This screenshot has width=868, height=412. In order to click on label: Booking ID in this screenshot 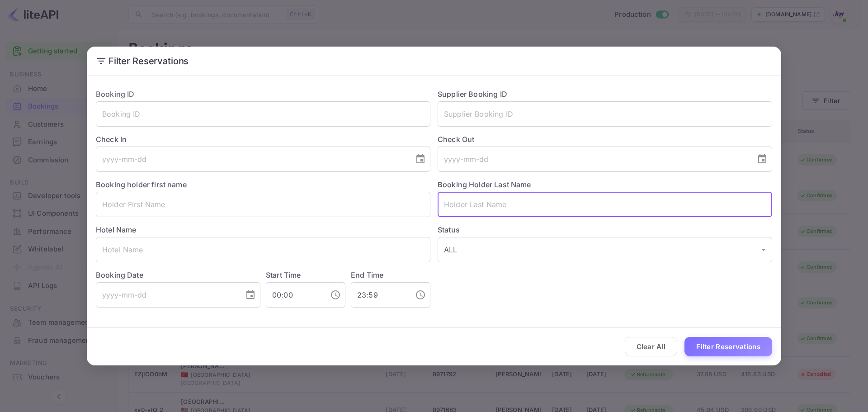, I will do `click(115, 94)`.